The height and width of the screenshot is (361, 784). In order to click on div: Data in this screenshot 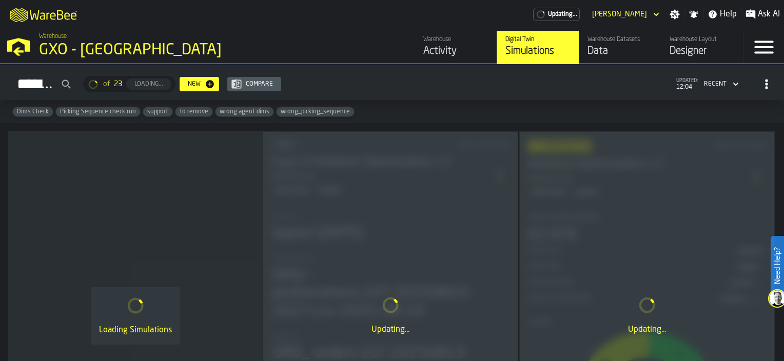, I will do `click(619, 51)`.